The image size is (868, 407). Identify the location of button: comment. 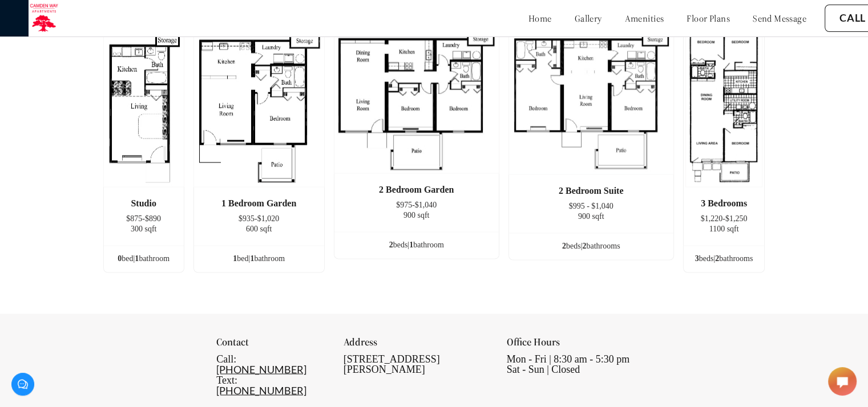
(23, 384).